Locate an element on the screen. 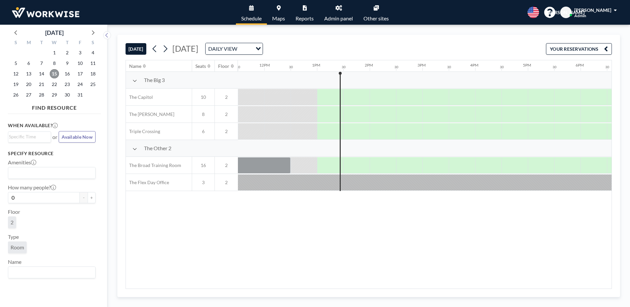 This screenshot has width=630, height=307. span: Wednesday, October 8, 2025 is located at coordinates (54, 63).